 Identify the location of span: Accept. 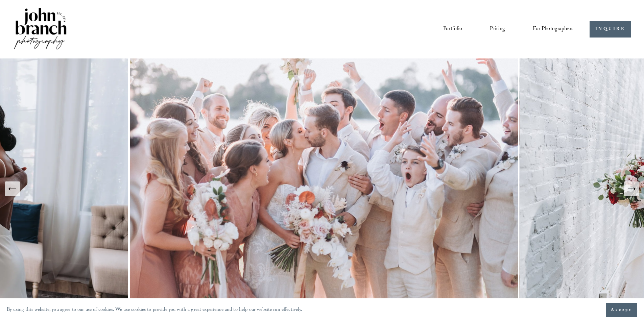
(621, 311).